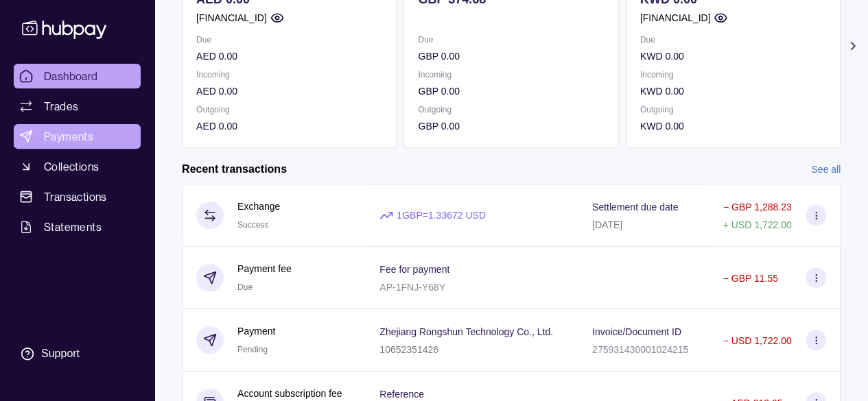 This screenshot has width=868, height=401. What do you see at coordinates (466, 332) in the screenshot?
I see `p: Zhejiang Rongshun Technology Co., Ltd.` at bounding box center [466, 332].